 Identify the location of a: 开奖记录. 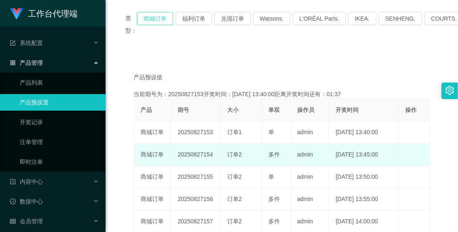
(59, 122).